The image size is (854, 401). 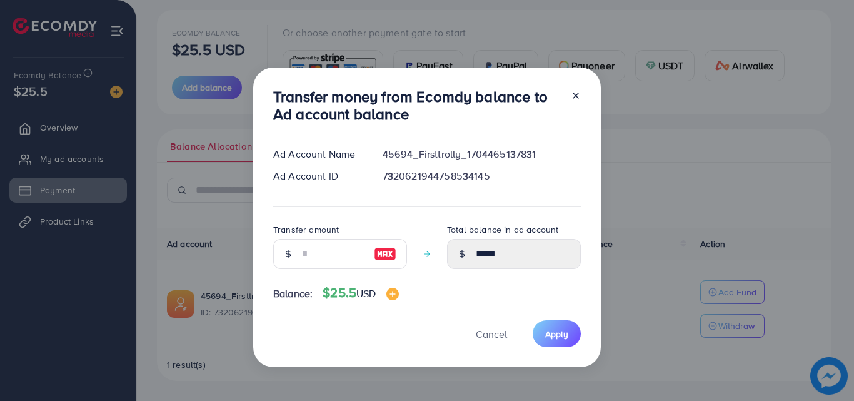 I want to click on span: USD, so click(x=366, y=293).